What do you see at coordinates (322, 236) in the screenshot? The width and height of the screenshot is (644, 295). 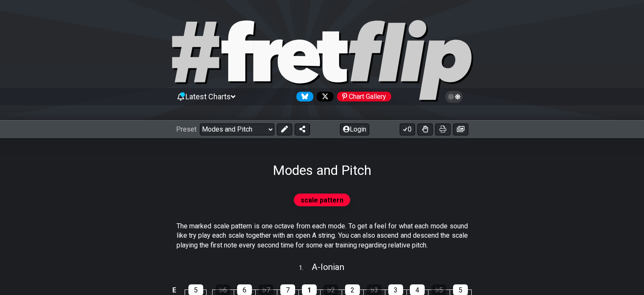 I see `p: The marked scale pattern is one octave from each mode. To get a feel for what each mode sound lik...` at bounding box center [322, 236].